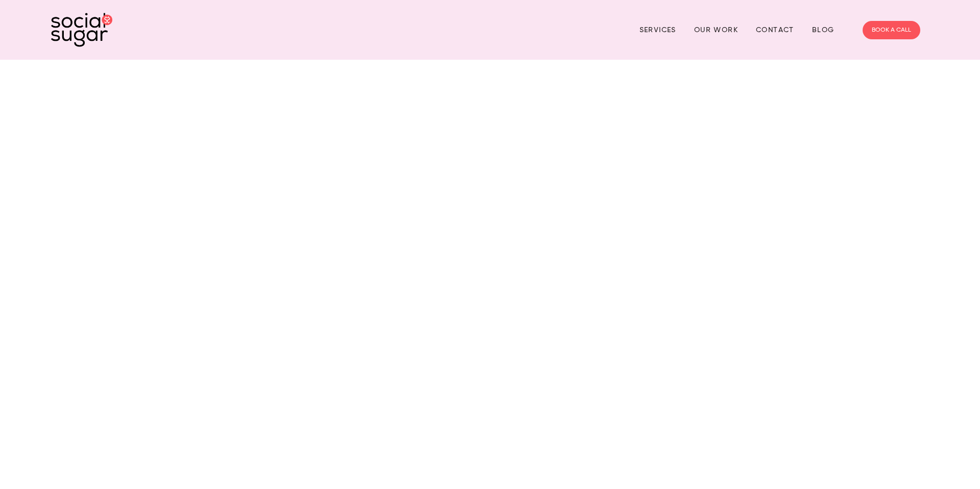 The width and height of the screenshot is (980, 489). Describe the element at coordinates (82, 30) in the screenshot. I see `img: SocialSugar` at that location.